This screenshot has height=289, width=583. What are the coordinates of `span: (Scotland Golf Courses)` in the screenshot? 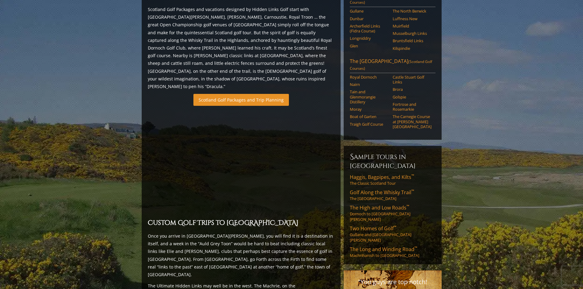 It's located at (391, 65).